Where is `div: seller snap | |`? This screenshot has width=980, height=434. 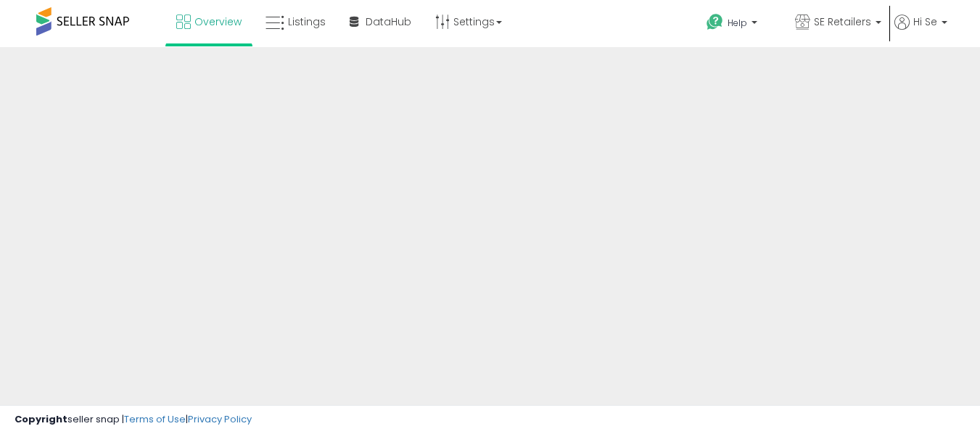 div: seller snap | | is located at coordinates (133, 420).